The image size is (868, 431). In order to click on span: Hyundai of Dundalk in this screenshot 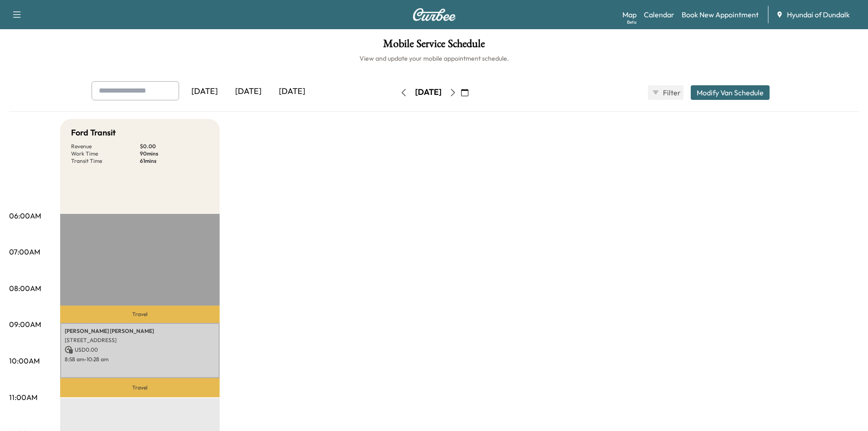, I will do `click(818, 15)`.